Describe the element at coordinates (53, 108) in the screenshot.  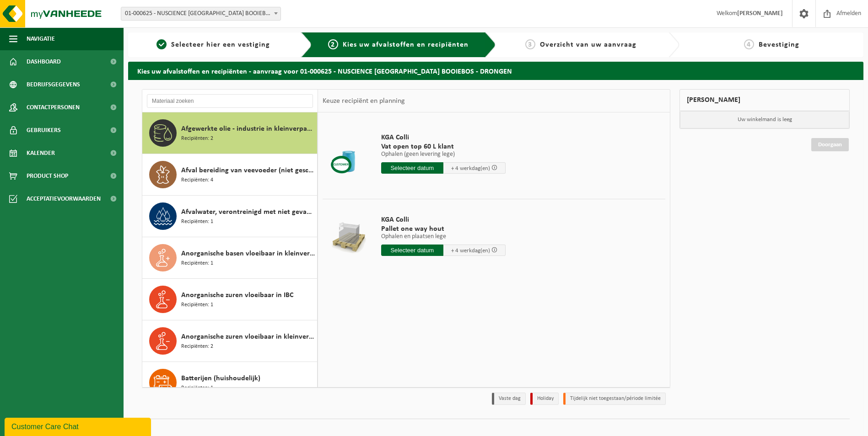
I see `span: Contactpersonen` at that location.